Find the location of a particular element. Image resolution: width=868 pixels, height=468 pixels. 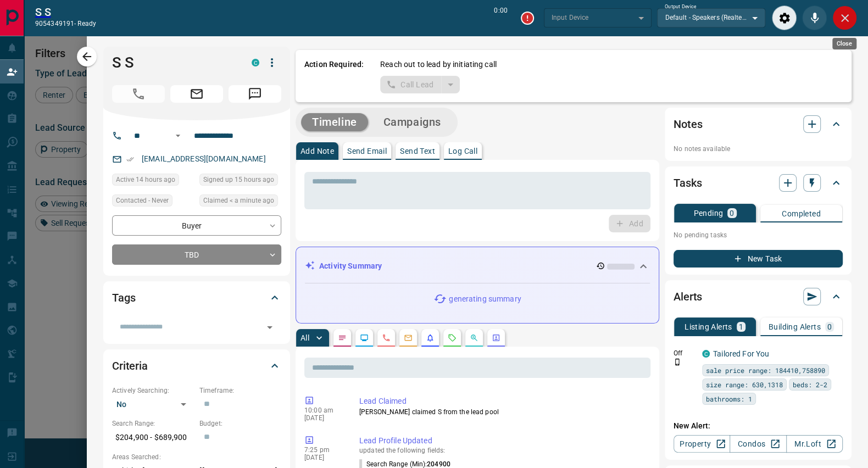

p: Budget: is located at coordinates (240, 424).